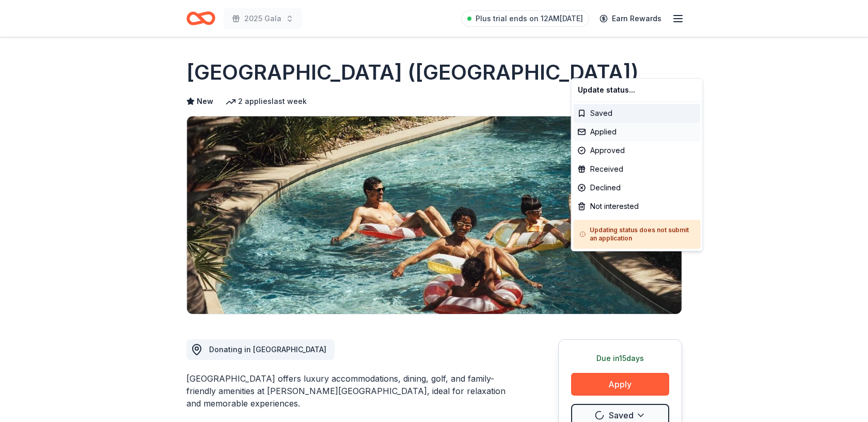 This screenshot has height=422, width=868. Describe the element at coordinates (637, 234) in the screenshot. I see `h5: Updating status does not submit an application` at that location.